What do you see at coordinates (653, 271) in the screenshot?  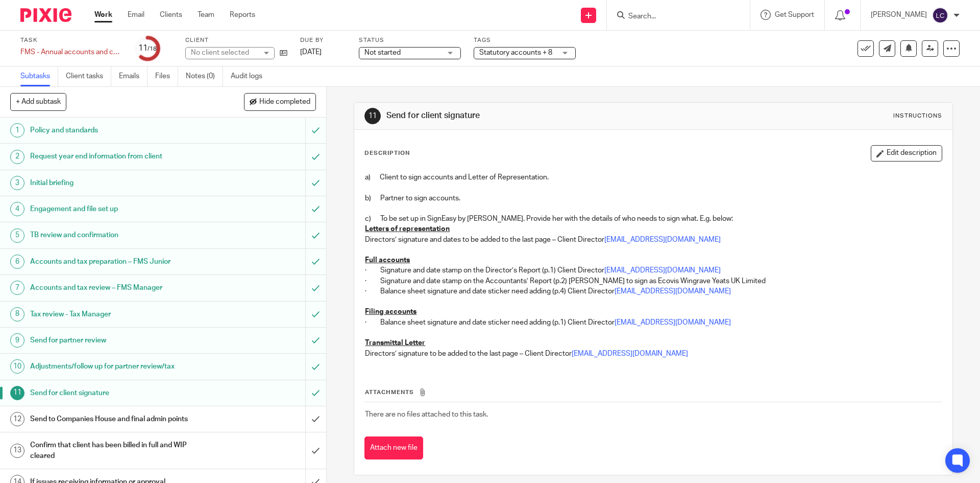 I see `p: · Signature and date stamp on the Director’s Report (p.1) Client Director` at bounding box center [653, 271].